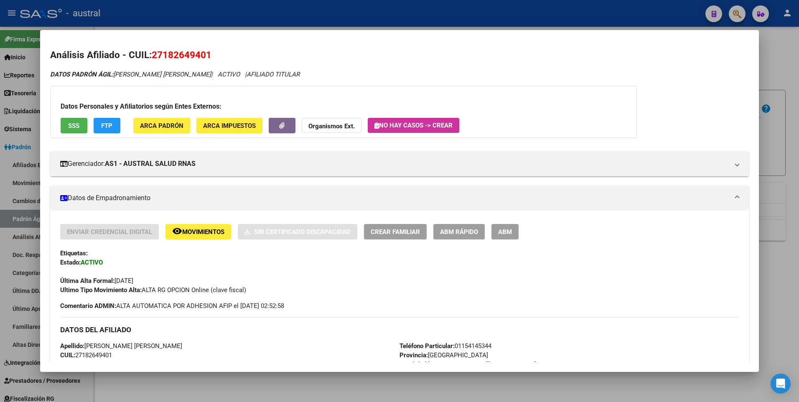  I want to click on div: Open Intercom Messenger, so click(781, 384).